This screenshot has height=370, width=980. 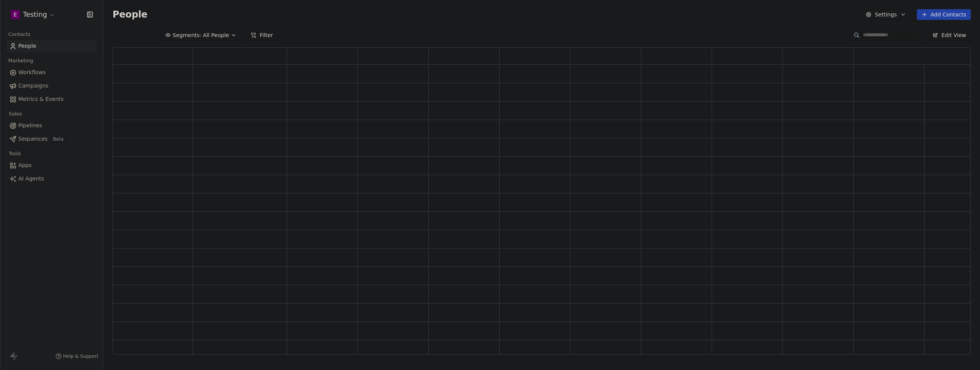 I want to click on span: Apps, so click(x=25, y=165).